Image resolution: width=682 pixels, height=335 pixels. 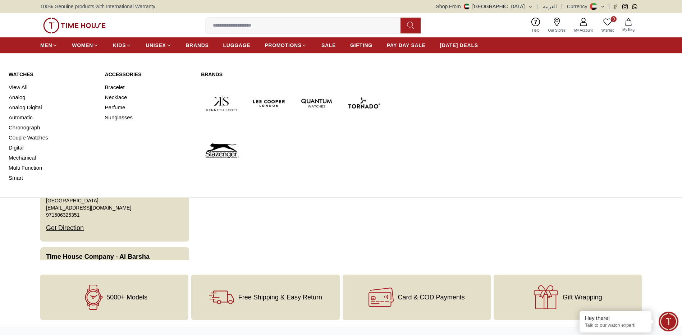 What do you see at coordinates (535, 25) in the screenshot?
I see `a: Help` at bounding box center [535, 25].